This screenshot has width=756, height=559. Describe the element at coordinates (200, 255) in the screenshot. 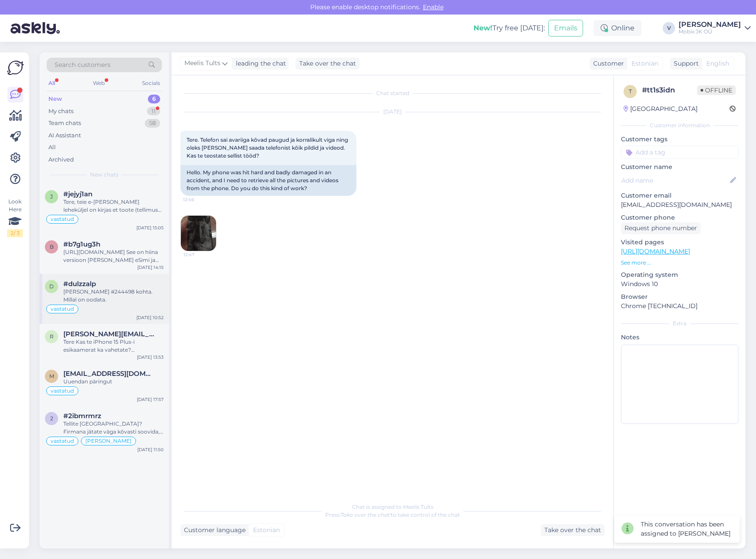

I see `span: 12:47` at that location.